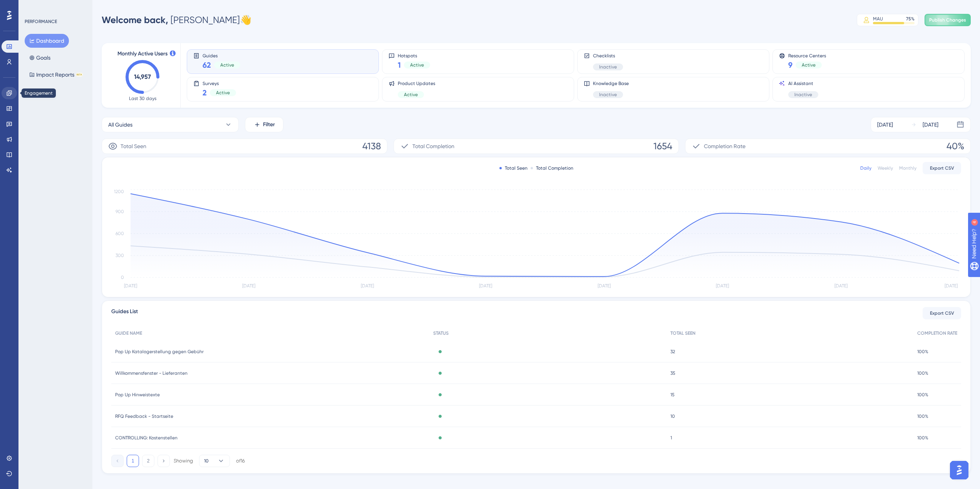 This screenshot has width=980, height=489. Describe the element at coordinates (416, 84) in the screenshot. I see `span: Product Updates` at that location.